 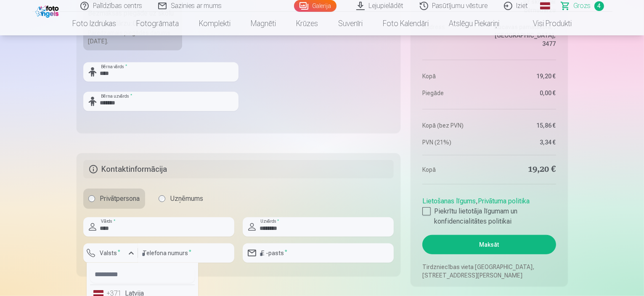 I want to click on a: Magnēti, so click(x=263, y=24).